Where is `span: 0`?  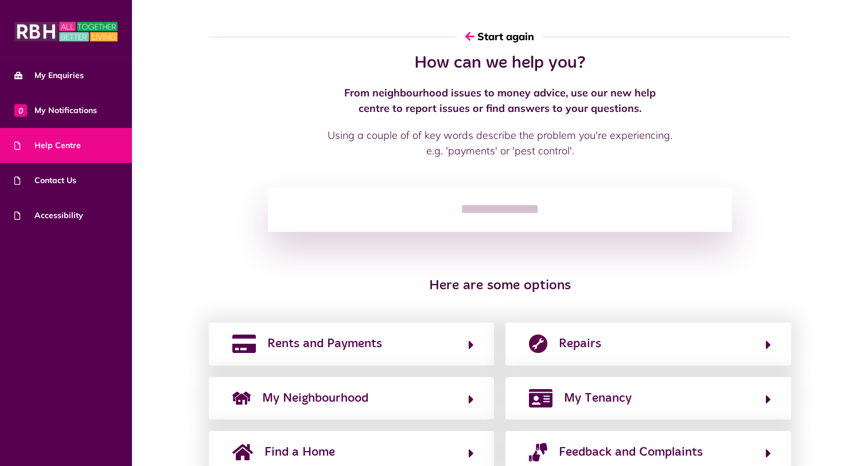 span: 0 is located at coordinates (21, 110).